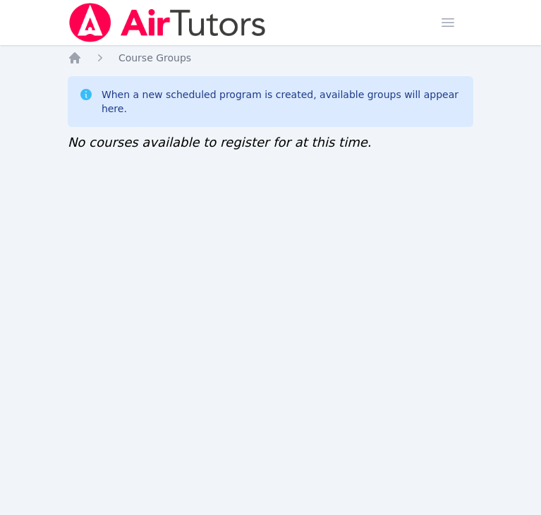  Describe the element at coordinates (282, 102) in the screenshot. I see `div: When a new scheduled program is created, available groups will appear here.` at that location.